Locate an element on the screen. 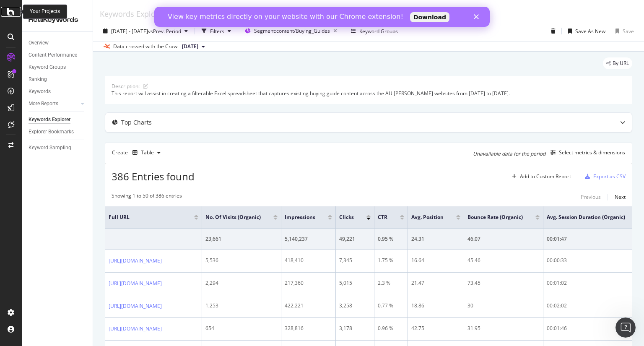 Image resolution: width=644 pixels, height=346 pixels. span: Avg. Position is located at coordinates (427, 217).